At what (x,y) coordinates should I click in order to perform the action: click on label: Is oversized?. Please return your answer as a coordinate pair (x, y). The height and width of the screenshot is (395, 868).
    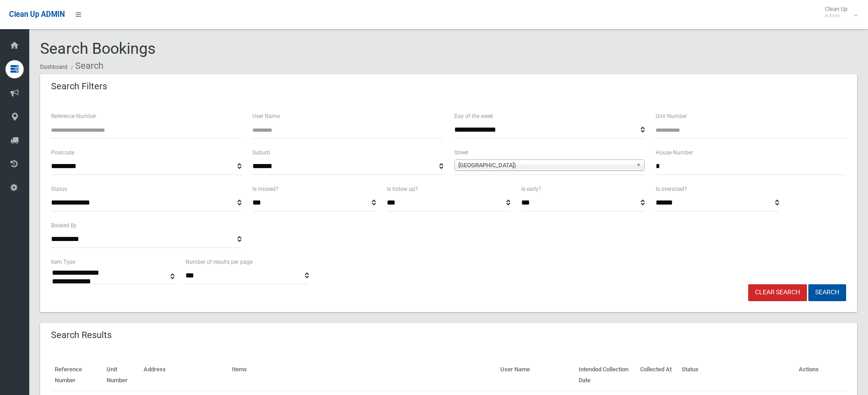
    Looking at the image, I should click on (671, 189).